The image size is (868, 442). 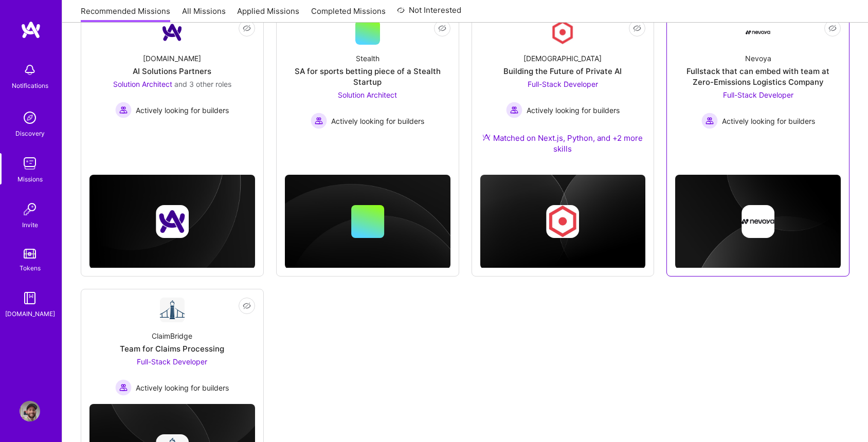 What do you see at coordinates (31, 30) in the screenshot?
I see `img: logo` at bounding box center [31, 30].